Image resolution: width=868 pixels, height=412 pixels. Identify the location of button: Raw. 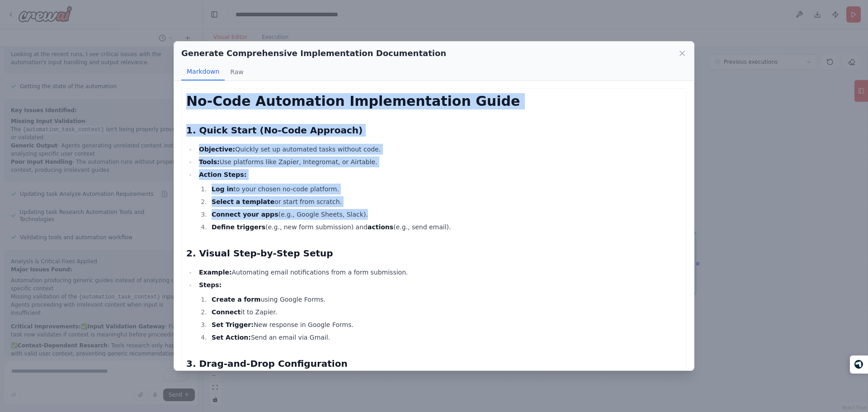
(237, 71).